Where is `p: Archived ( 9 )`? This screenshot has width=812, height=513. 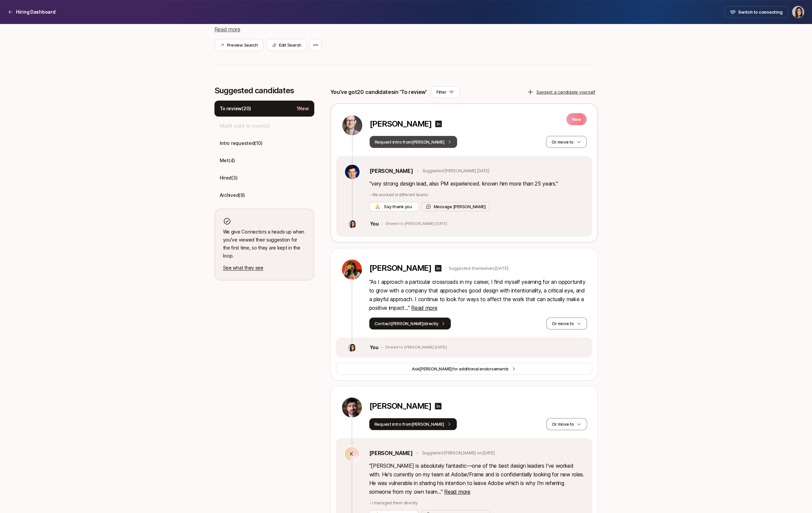
p: Archived ( 9 ) is located at coordinates (232, 195).